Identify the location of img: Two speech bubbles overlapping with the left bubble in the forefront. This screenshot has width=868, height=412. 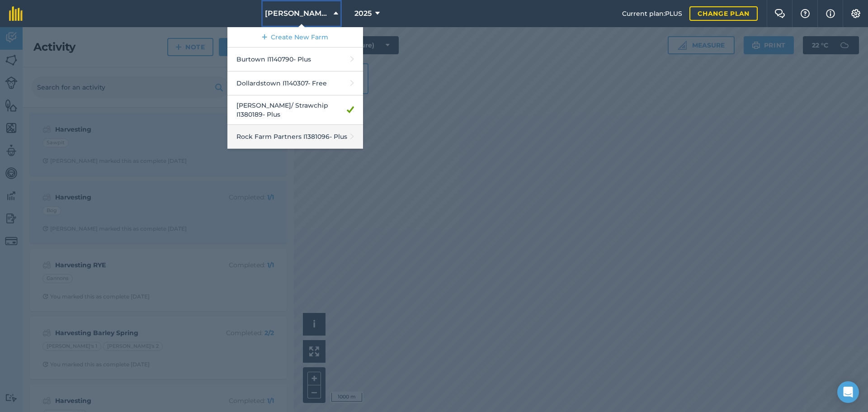
(780, 14).